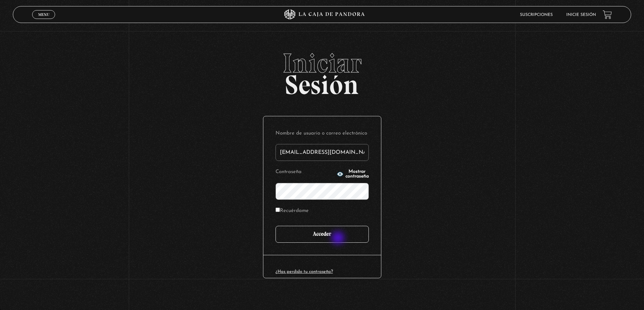 The height and width of the screenshot is (310, 644). Describe the element at coordinates (322, 134) in the screenshot. I see `label: Nombre de usuario o correo electrónico` at that location.